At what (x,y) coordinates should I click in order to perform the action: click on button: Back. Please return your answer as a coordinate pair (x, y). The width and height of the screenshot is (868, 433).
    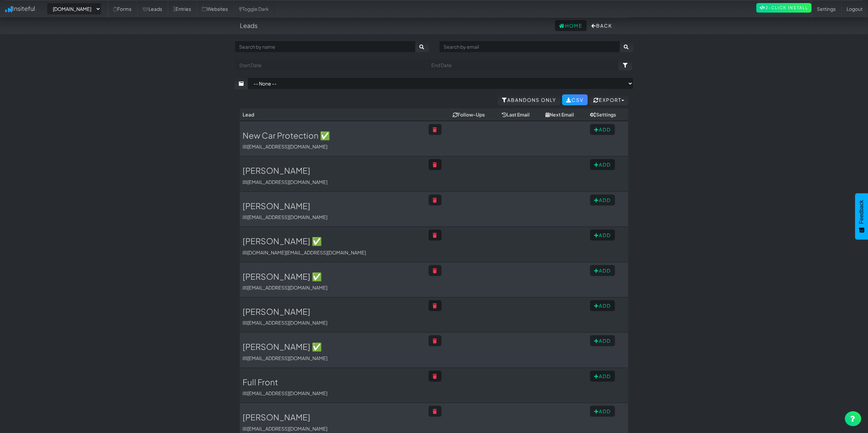
    Looking at the image, I should click on (602, 25).